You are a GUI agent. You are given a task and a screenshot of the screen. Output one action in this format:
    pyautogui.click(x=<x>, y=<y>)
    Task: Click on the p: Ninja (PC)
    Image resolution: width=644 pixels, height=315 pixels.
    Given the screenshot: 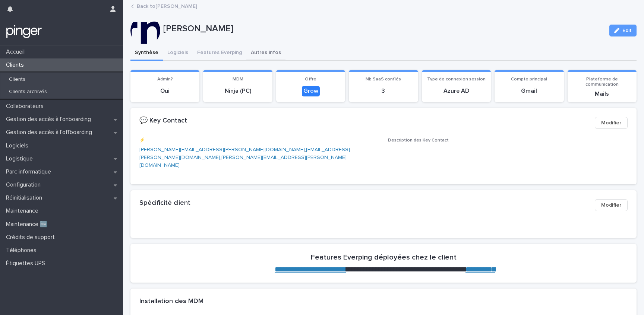 What is the action you would take?
    pyautogui.click(x=237, y=91)
    